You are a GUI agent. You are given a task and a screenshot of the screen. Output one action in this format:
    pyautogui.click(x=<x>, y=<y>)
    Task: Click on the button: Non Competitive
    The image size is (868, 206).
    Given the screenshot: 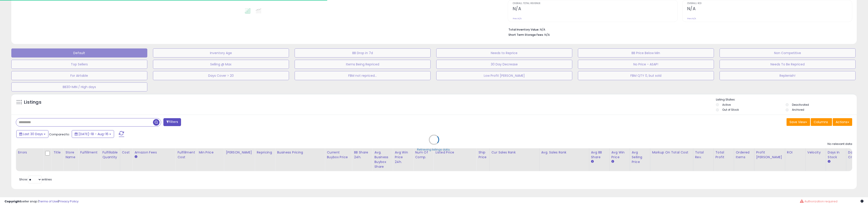 What is the action you would take?
    pyautogui.click(x=787, y=53)
    